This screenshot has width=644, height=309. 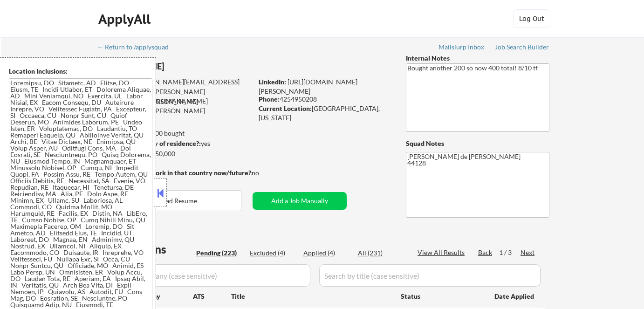 I want to click on div: Mailslurp Inbox, so click(x=462, y=47).